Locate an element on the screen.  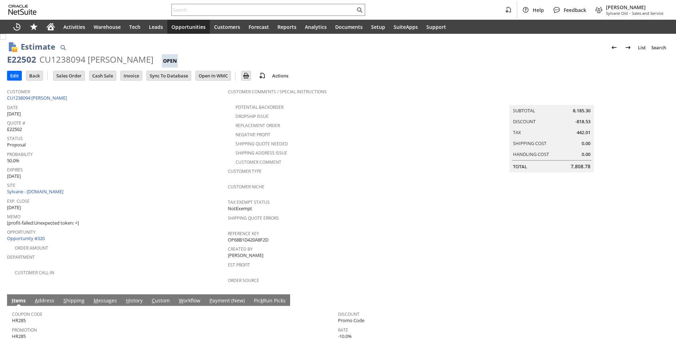
a: Search is located at coordinates (659, 48).